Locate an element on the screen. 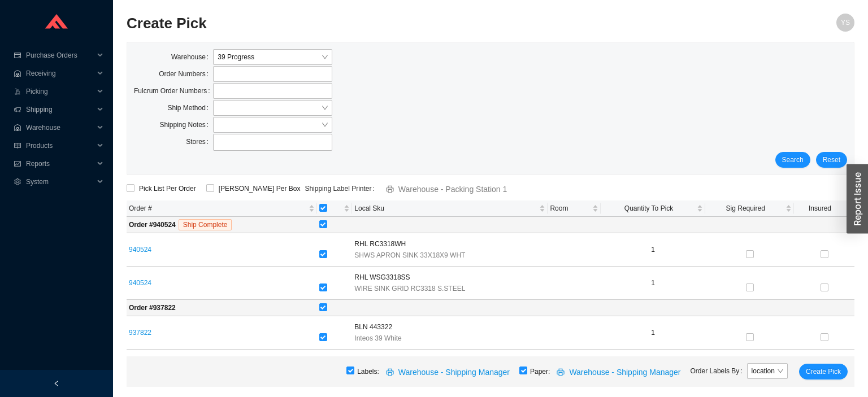  span: location is located at coordinates (767, 371).